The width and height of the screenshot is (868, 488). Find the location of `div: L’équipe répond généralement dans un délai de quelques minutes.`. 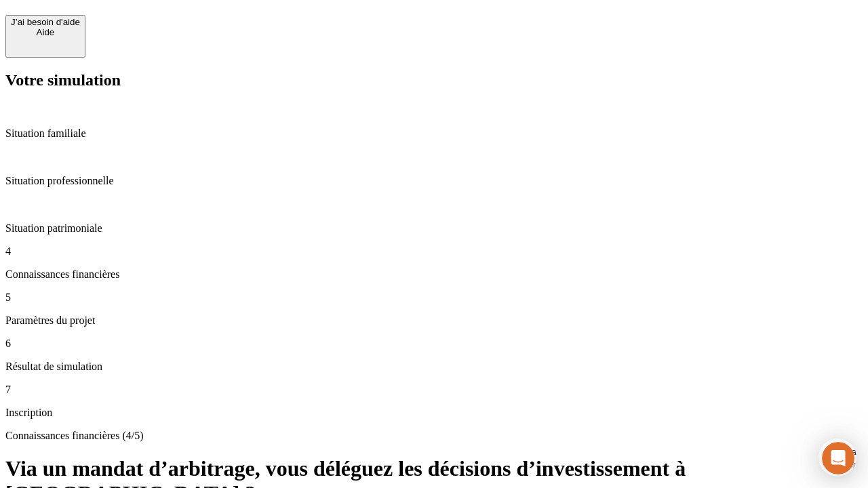

div: L’équipe répond généralement dans un délai de quelques minutes. is located at coordinates (174, 29).